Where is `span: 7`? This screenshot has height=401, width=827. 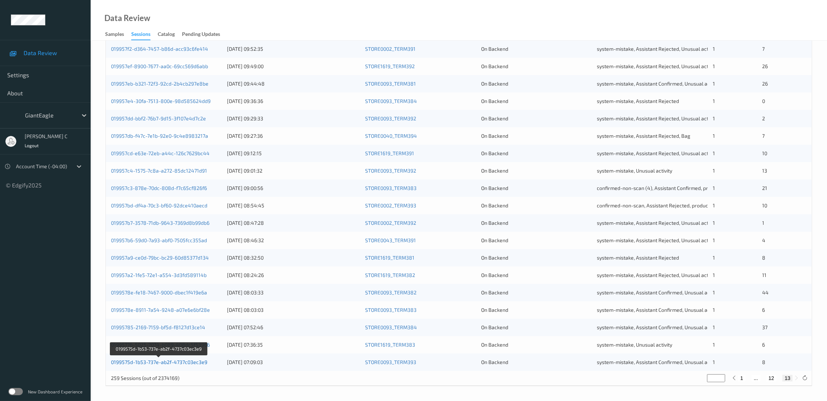 span: 7 is located at coordinates (764, 136).